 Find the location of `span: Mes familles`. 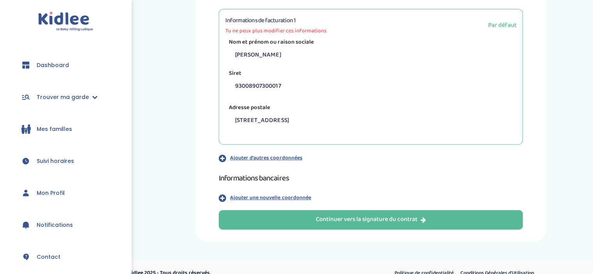

span: Mes familles is located at coordinates (54, 129).